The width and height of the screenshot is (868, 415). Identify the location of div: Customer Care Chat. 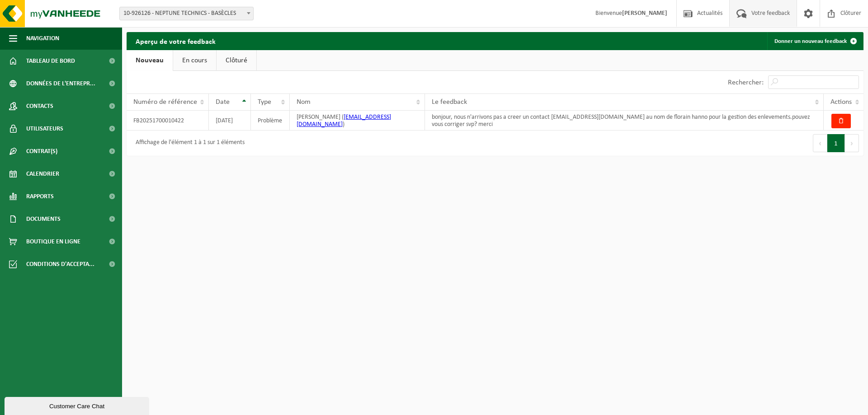
(72, 11).